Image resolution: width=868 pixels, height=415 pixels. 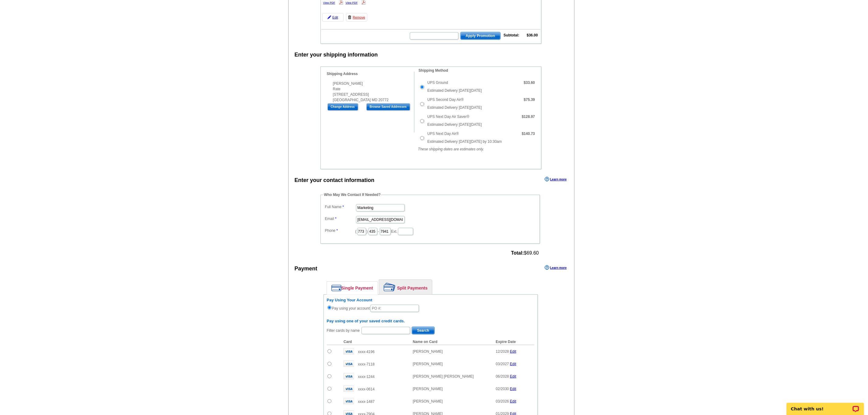 What do you see at coordinates (406, 288) in the screenshot?
I see `a: Split Payments` at bounding box center [406, 288].